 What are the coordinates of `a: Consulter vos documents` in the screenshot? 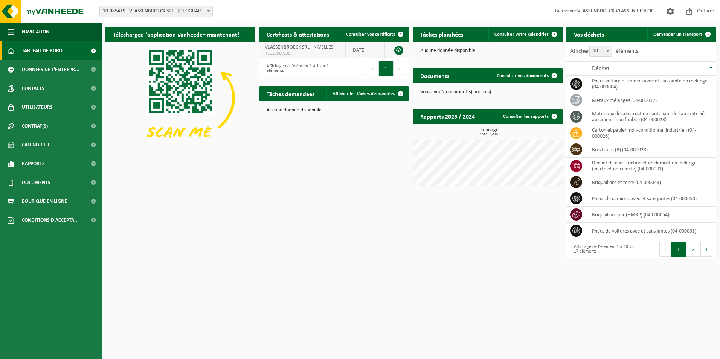 It's located at (526, 76).